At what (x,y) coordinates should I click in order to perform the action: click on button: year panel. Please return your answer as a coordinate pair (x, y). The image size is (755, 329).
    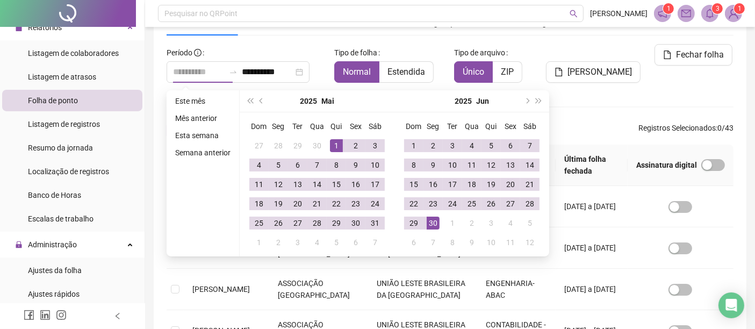
    Looking at the image, I should click on (308, 101).